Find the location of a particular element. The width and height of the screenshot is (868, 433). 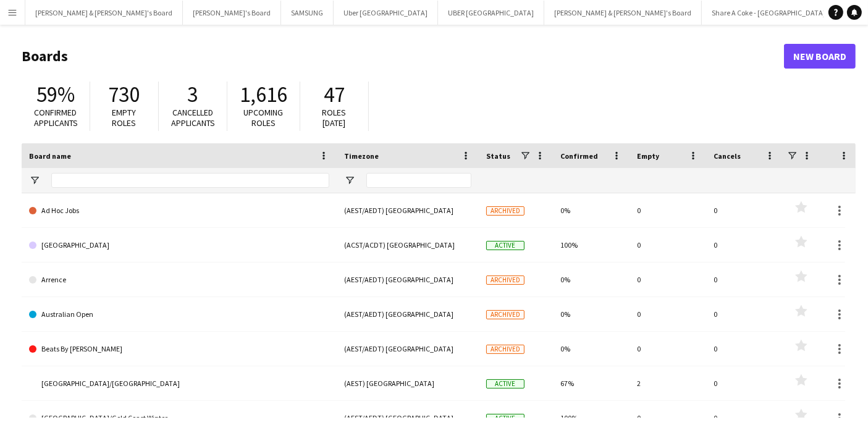

span: Upcoming roles is located at coordinates (264, 118).